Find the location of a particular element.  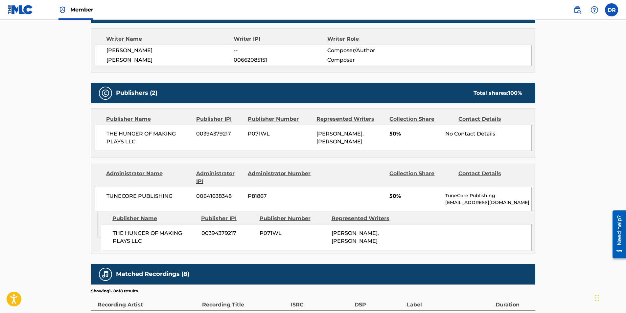

img: Top Rightsholder is located at coordinates (62, 10).